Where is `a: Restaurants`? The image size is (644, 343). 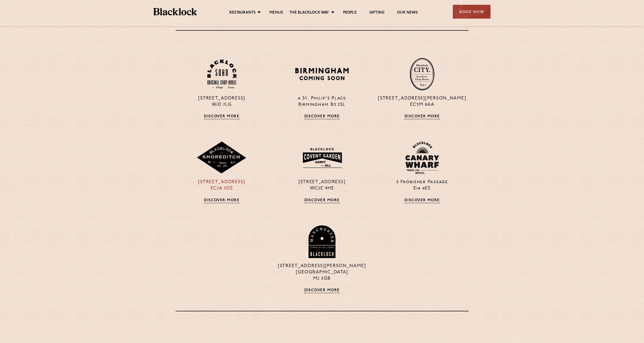 a: Restaurants is located at coordinates (242, 13).